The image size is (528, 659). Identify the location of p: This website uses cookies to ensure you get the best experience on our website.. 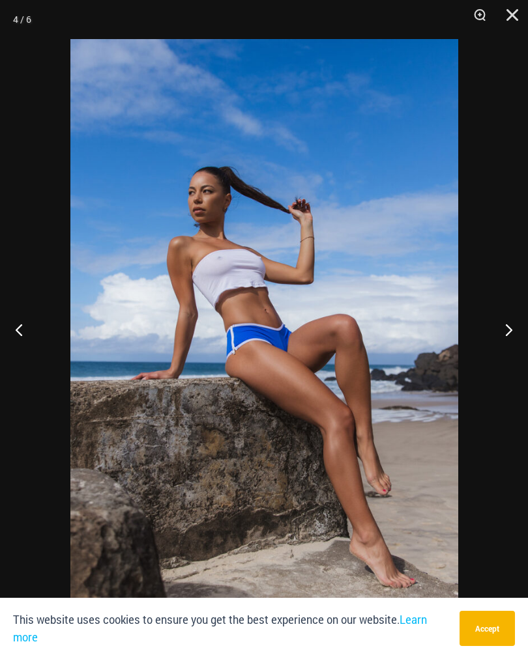
(231, 629).